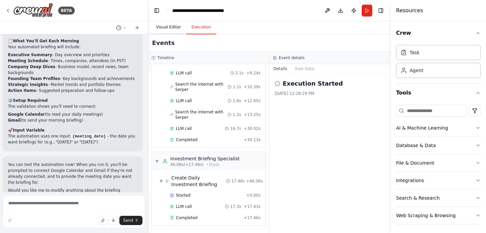 The height and width of the screenshot is (233, 486). I want to click on div: BETA, so click(66, 11).